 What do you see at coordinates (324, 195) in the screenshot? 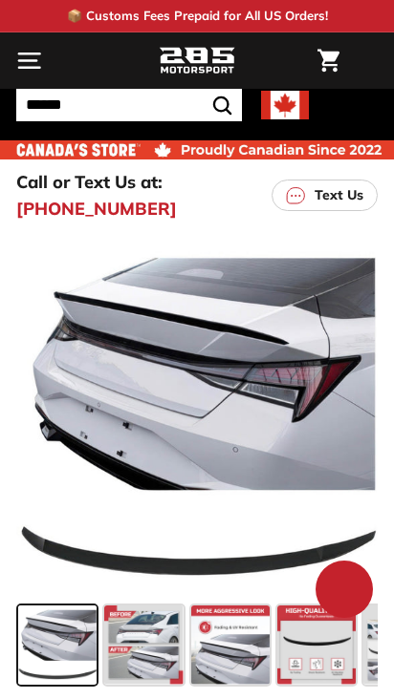
I see `a: Text Us` at bounding box center [324, 195].